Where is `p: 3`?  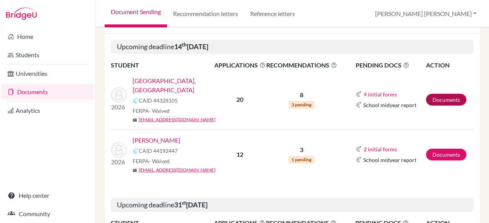 p: 3 is located at coordinates (301, 150).